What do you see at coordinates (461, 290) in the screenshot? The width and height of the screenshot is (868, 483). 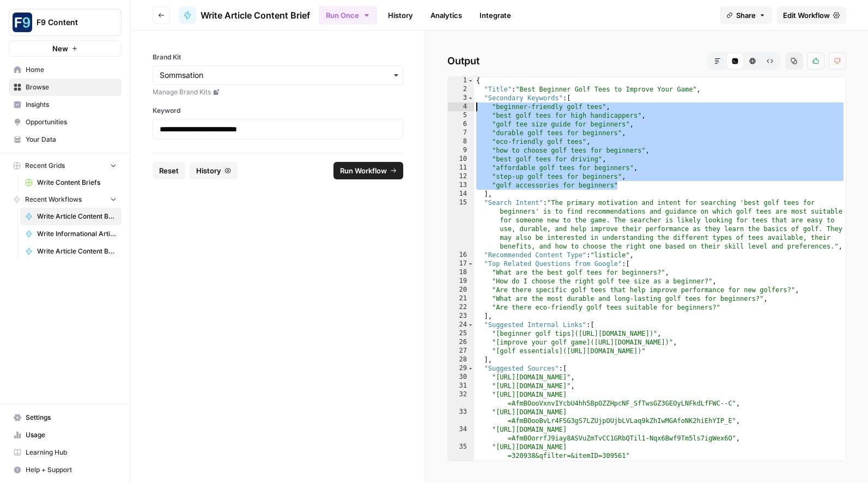 I see `div: 20` at bounding box center [461, 290].